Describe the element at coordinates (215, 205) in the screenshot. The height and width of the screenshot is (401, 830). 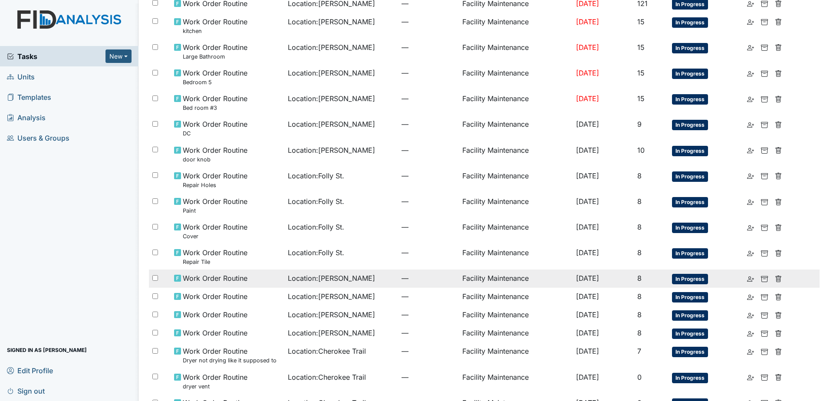
I see `span: Work Order Routine Paint` at that location.